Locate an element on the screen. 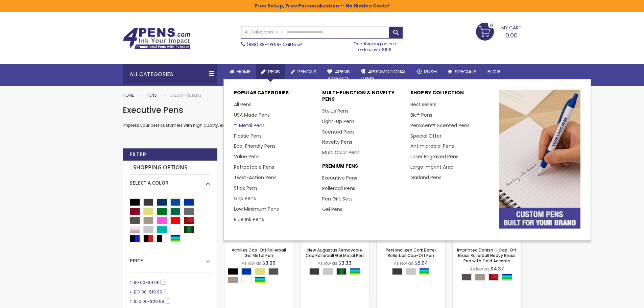  a: Pencils is located at coordinates (304, 71).